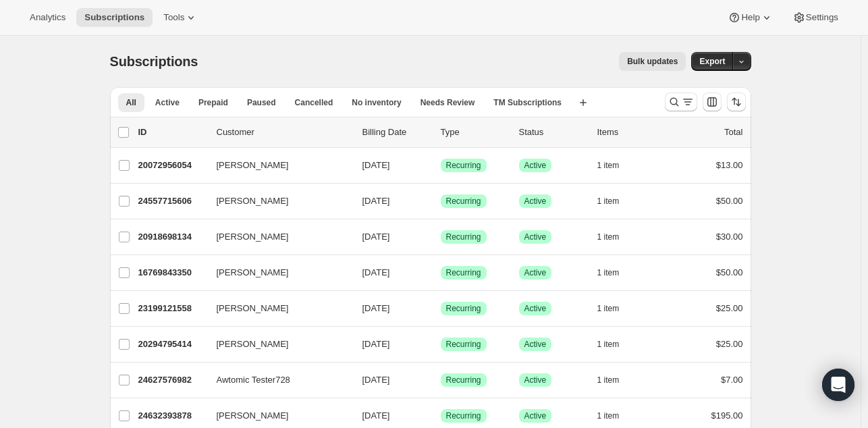 The height and width of the screenshot is (428, 868). Describe the element at coordinates (816, 17) in the screenshot. I see `button: Settings` at that location.